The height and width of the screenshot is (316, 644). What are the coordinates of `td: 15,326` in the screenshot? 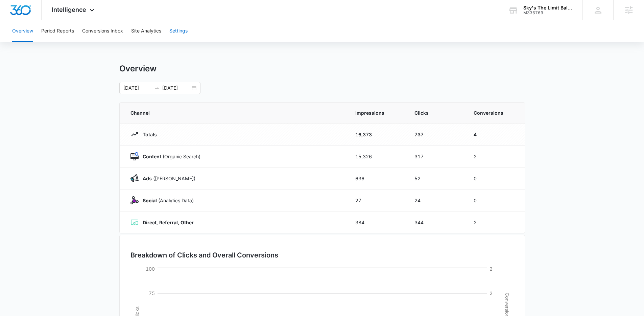 It's located at (377, 157).